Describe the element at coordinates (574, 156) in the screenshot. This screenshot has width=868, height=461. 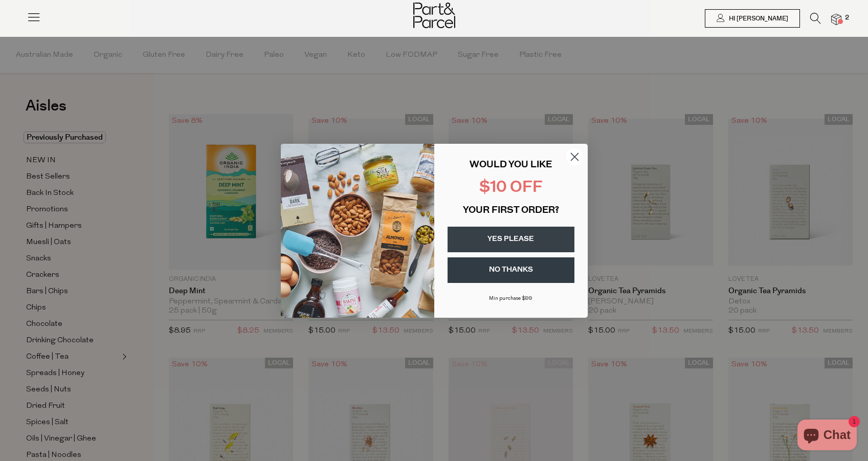
I see `button: Close dialog` at that location.